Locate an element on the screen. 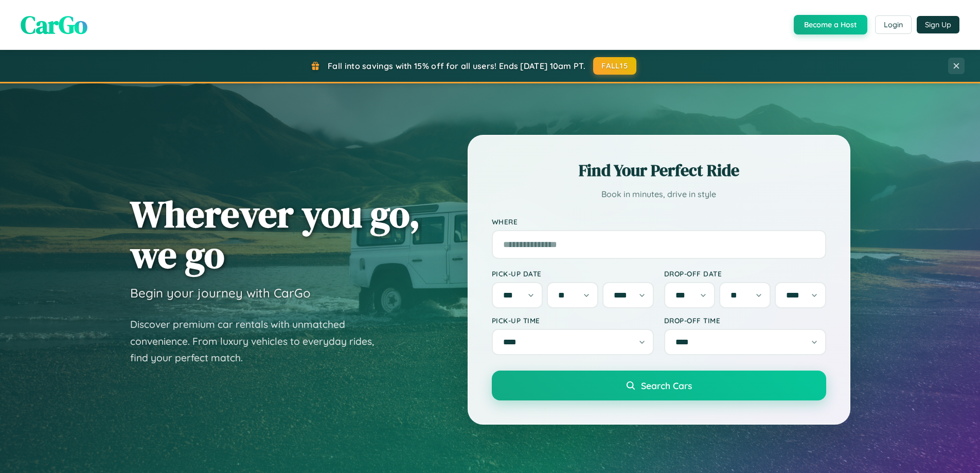 This screenshot has width=980, height=473. button: FALL15 is located at coordinates (615, 66).